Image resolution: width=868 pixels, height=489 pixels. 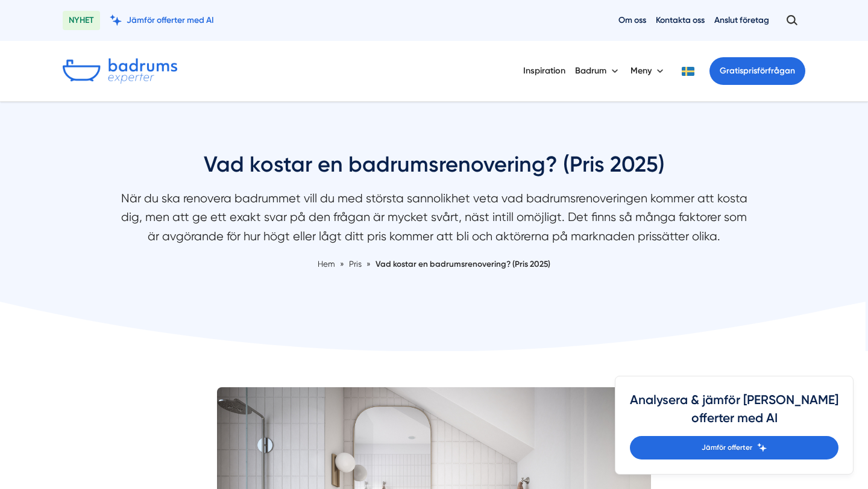 I want to click on p: När du ska renovera badrummet vill du med största sannolikhet veta vad badrumsrenoveringen kommer..., so click(x=434, y=221).